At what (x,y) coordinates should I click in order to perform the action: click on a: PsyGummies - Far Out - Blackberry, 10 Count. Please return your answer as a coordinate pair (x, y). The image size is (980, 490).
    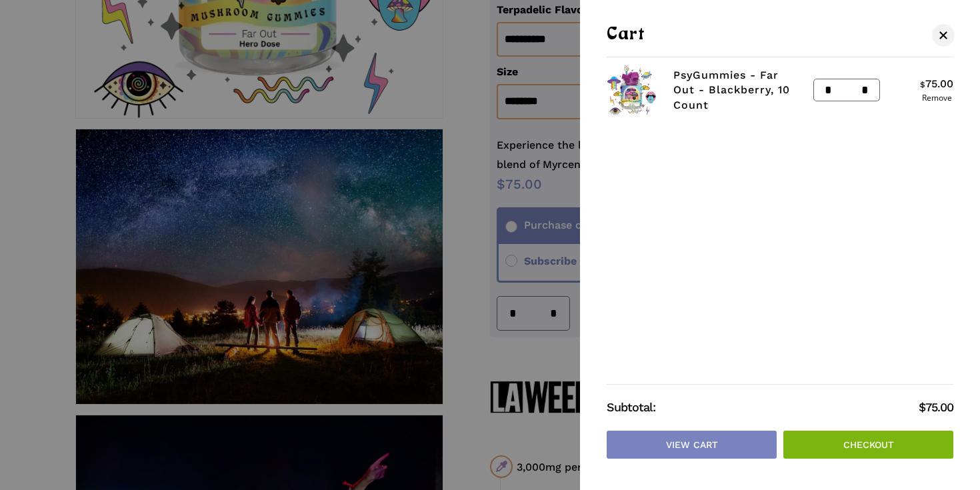
    Looking at the image, I should click on (731, 90).